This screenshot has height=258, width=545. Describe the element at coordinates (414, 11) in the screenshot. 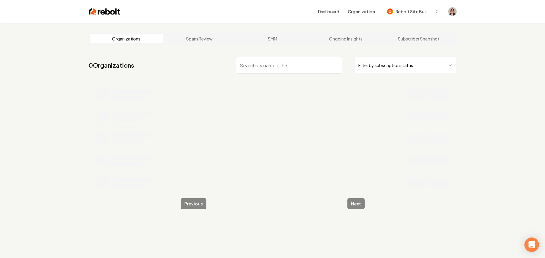

I see `span: Rebolt Site Builder` at that location.